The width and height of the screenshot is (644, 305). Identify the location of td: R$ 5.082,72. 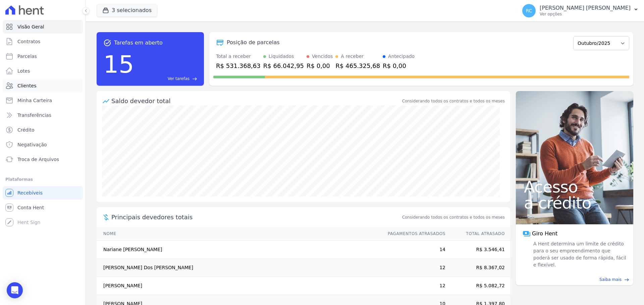
(478, 286).